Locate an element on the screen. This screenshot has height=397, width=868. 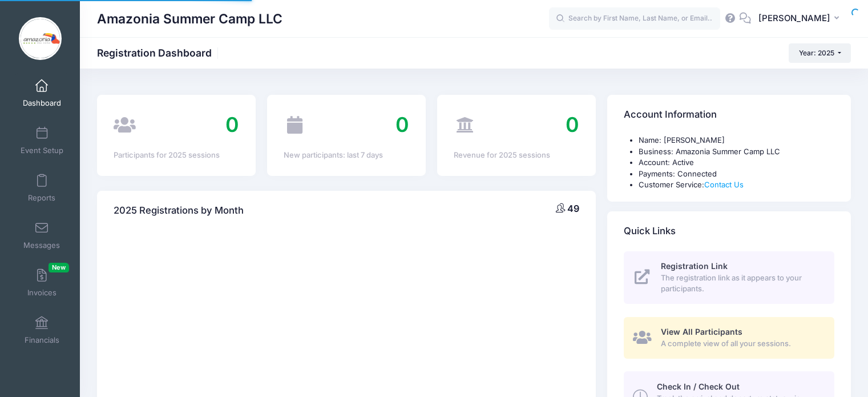
span: Registration Link is located at coordinates (694, 266).